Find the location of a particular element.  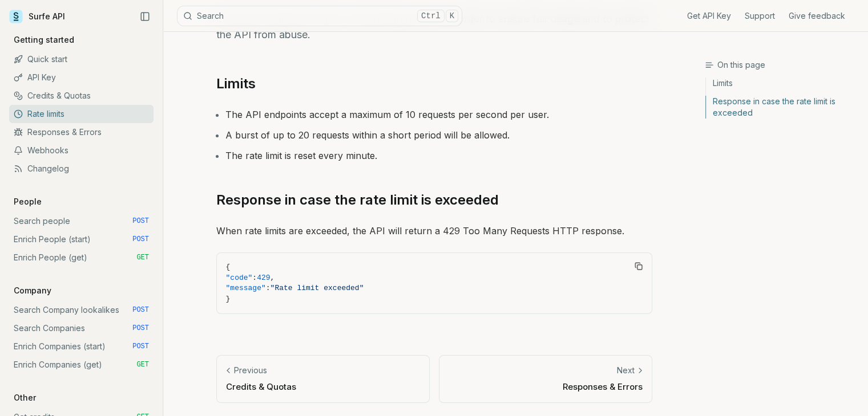

h3: On this page is located at coordinates (782, 65).